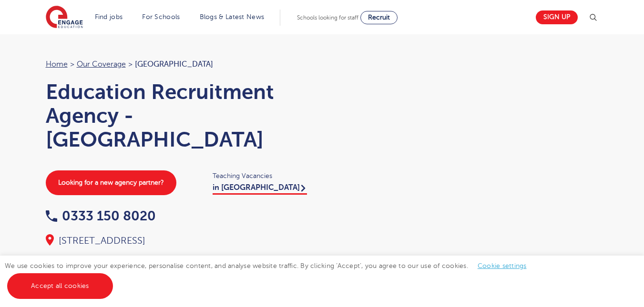 The image size is (644, 307). What do you see at coordinates (109, 17) in the screenshot?
I see `a: Find jobs` at bounding box center [109, 17].